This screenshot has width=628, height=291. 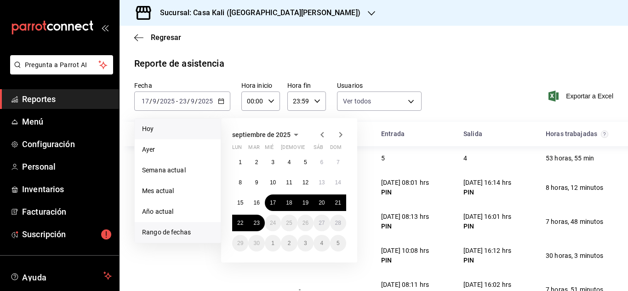 I want to click on abbr: 11 de septiembre de 2025, so click(x=289, y=182).